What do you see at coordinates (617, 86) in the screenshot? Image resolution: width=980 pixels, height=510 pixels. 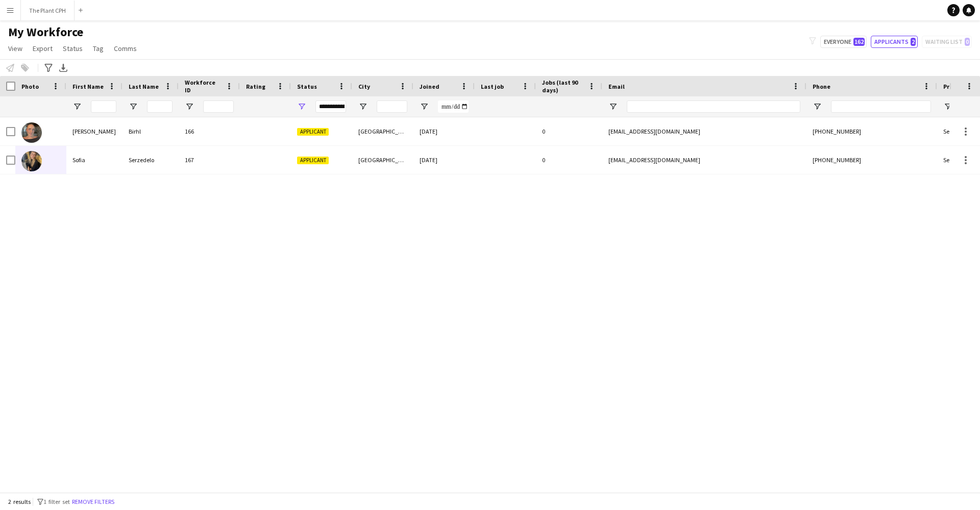 I see `span: Email` at bounding box center [617, 86].